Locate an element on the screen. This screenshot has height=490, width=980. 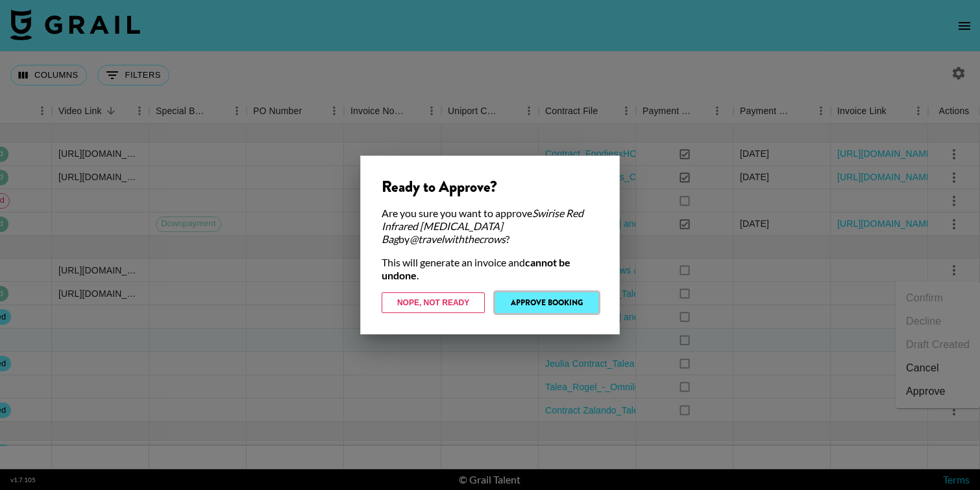
div: This will generate an invoice and . is located at coordinates (490, 269).